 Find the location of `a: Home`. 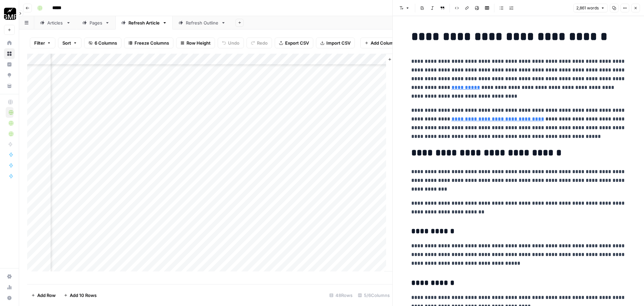

a: Home is located at coordinates (9, 43).